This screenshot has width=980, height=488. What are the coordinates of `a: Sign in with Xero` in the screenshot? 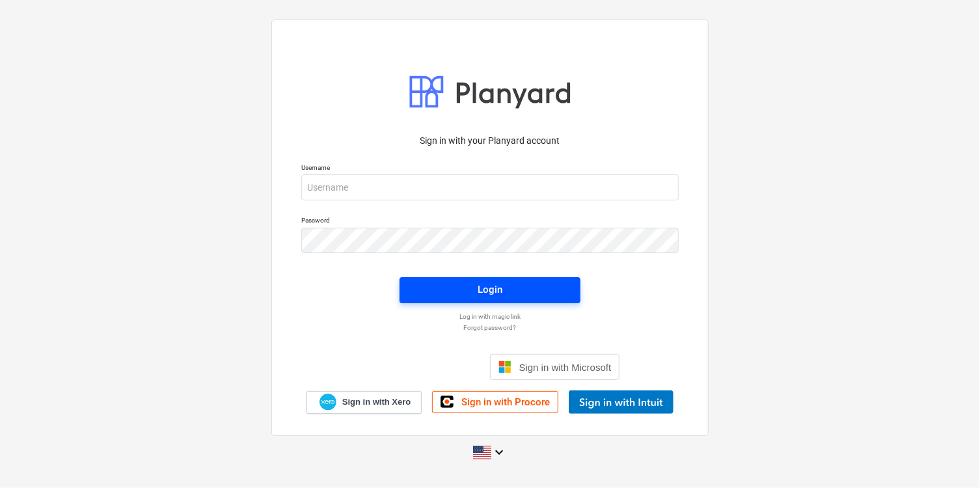 It's located at (364, 402).